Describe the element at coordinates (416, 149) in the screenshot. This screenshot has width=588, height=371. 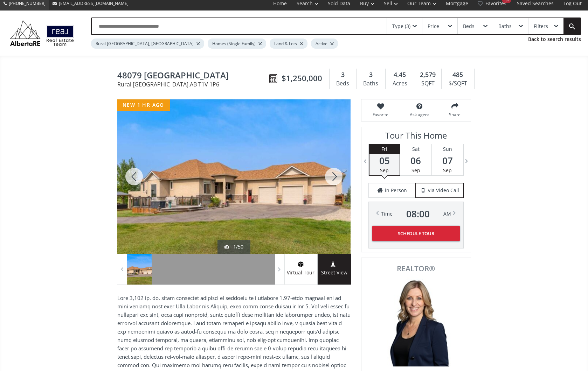
I see `div: Sat` at that location.